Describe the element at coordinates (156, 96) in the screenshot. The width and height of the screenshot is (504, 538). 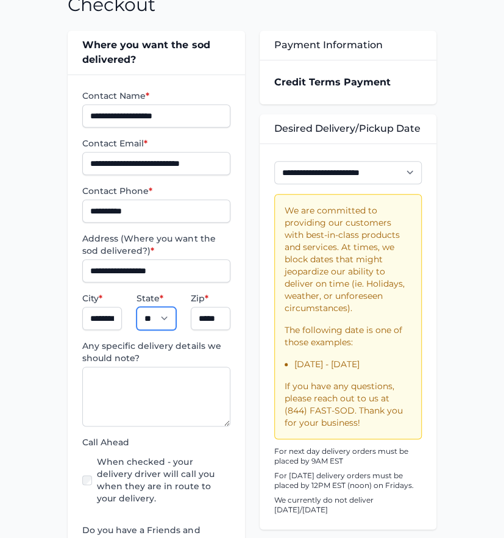
I see `label: Contact Name` at that location.